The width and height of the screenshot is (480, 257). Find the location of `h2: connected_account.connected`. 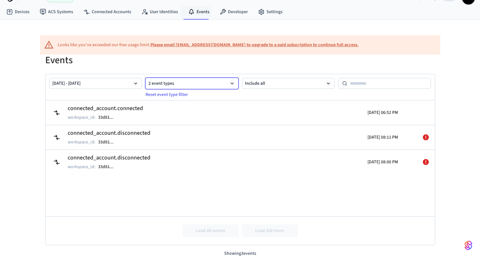

h2: connected_account.connected is located at coordinates (105, 108).